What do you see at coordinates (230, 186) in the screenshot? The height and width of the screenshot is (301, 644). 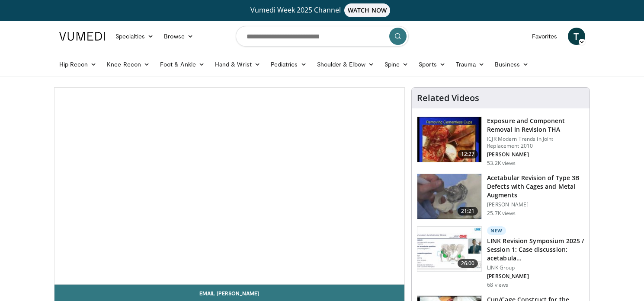 I see `video-js: Video Player` at bounding box center [230, 186].